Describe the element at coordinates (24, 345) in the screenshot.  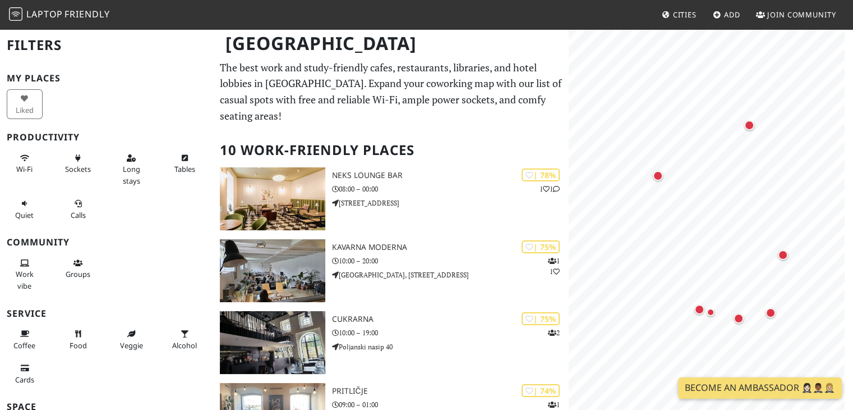
I see `span: Coffee` at that location.